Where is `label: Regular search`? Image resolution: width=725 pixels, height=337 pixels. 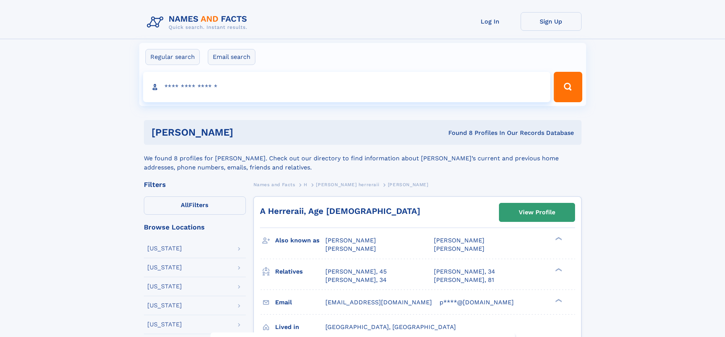
label: Regular search is located at coordinates (172, 57).